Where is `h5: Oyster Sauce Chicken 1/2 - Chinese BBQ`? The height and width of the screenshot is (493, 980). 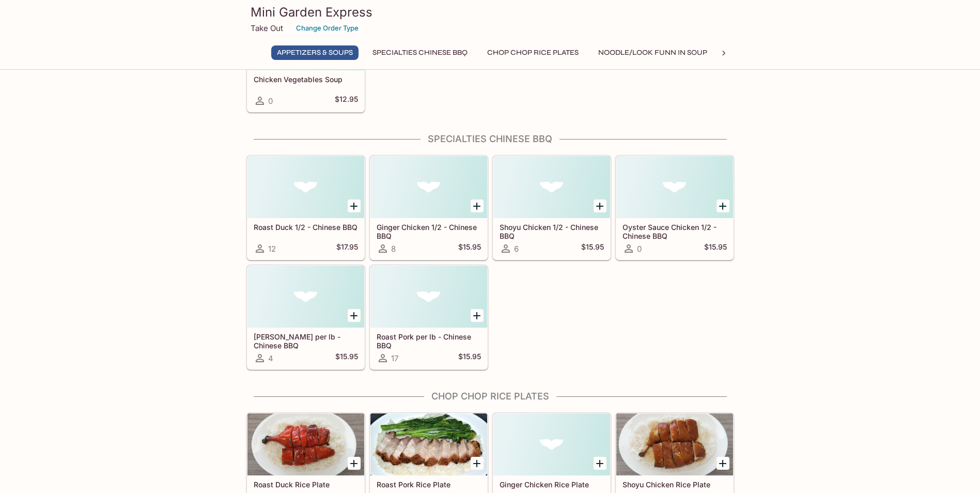 h5: Oyster Sauce Chicken 1/2 - Chinese BBQ is located at coordinates (675, 231).